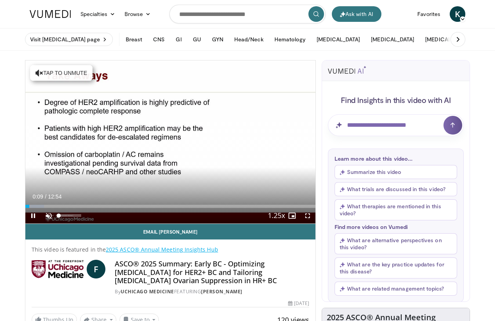 This screenshot has width=495, height=321. I want to click on p: Learn more about this video..., so click(396, 159).